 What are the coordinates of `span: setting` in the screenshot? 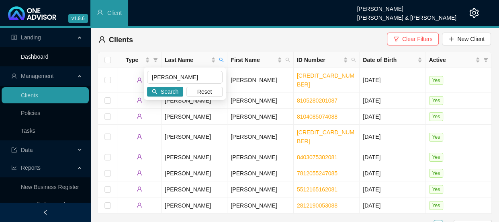 It's located at (474, 13).